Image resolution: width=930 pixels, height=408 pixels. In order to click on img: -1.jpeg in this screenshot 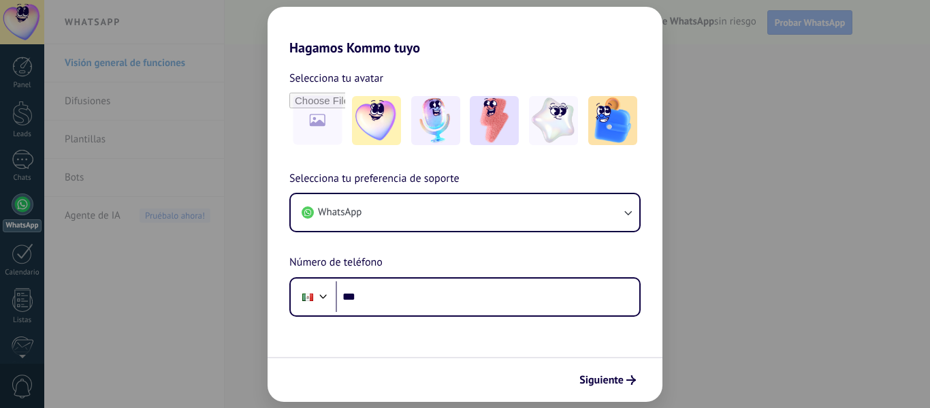, I will do `click(376, 120)`.